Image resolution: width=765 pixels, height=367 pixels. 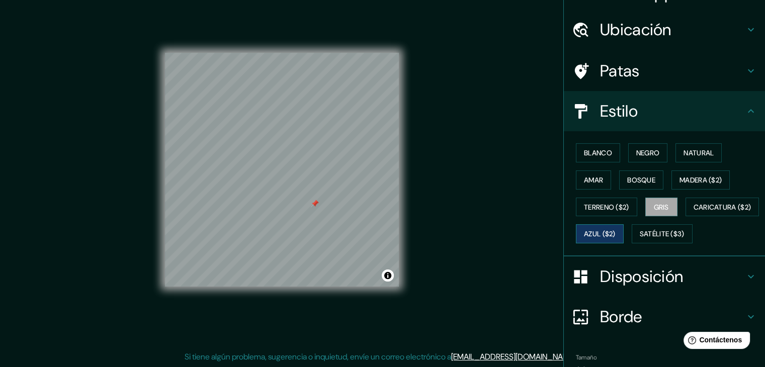 What do you see at coordinates (606, 207) in the screenshot?
I see `button: Terreno ($2)` at bounding box center [606, 207].